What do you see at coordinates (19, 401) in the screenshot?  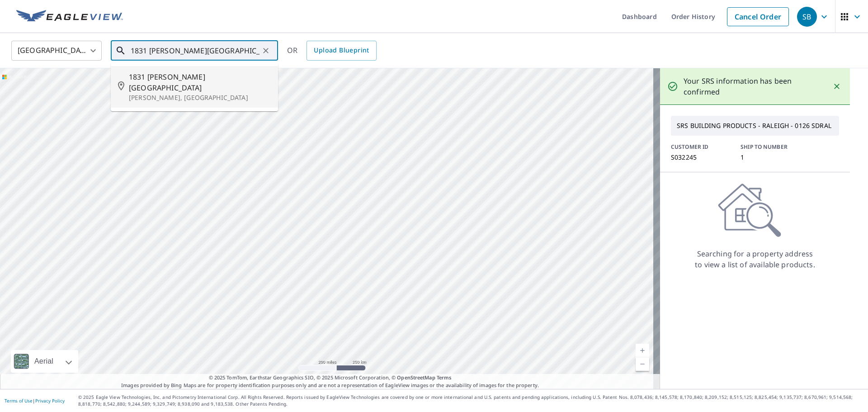 I see `a: Terms of Use` at bounding box center [19, 401].